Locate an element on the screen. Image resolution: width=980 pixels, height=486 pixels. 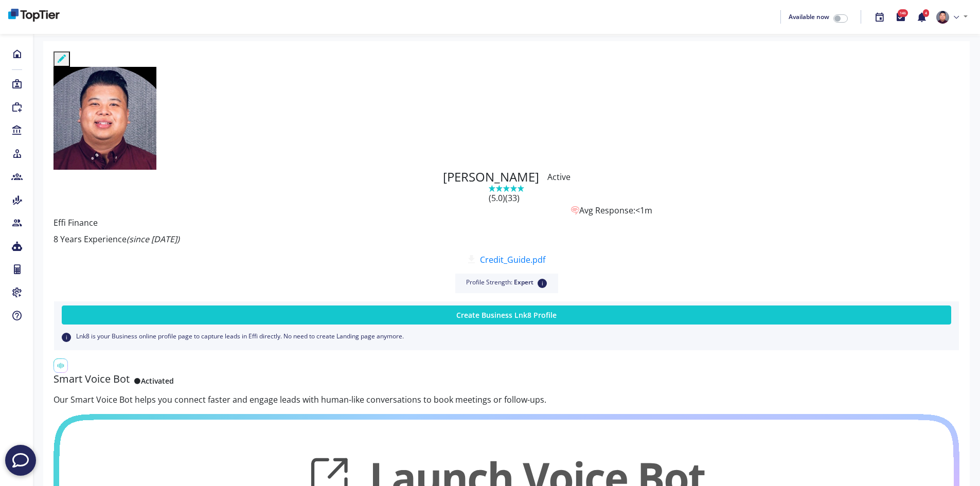
p: Profile Strength: is located at coordinates (507, 283).